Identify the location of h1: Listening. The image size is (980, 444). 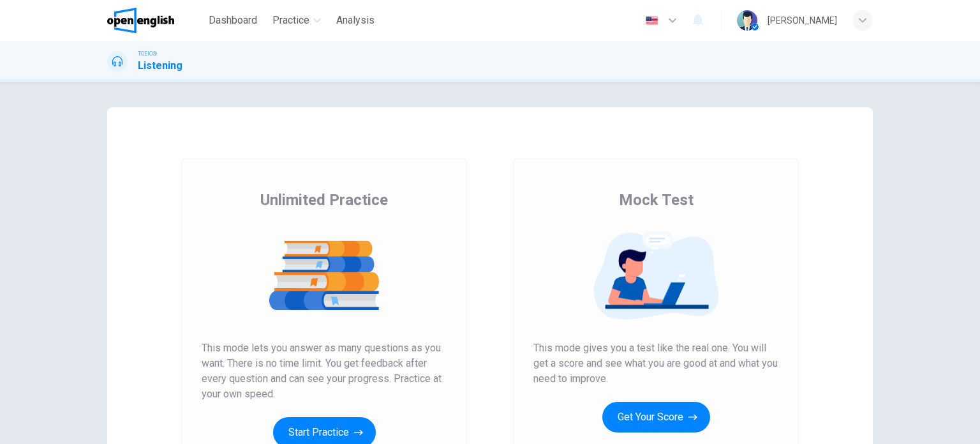
(160, 65).